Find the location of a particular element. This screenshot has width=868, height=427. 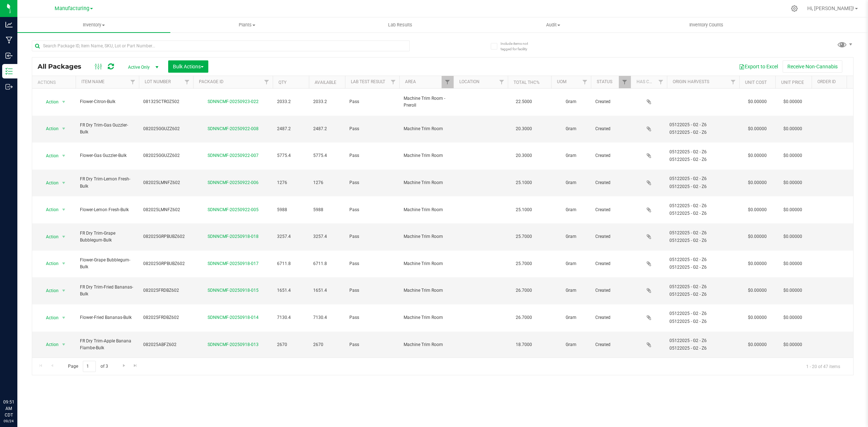

a: Total THC% is located at coordinates (527, 82).